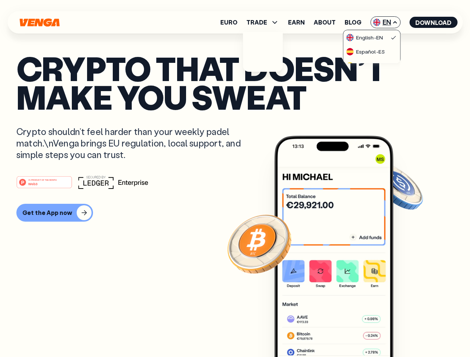  Describe the element at coordinates (350, 66) in the screenshot. I see `img: flag-cat` at that location.